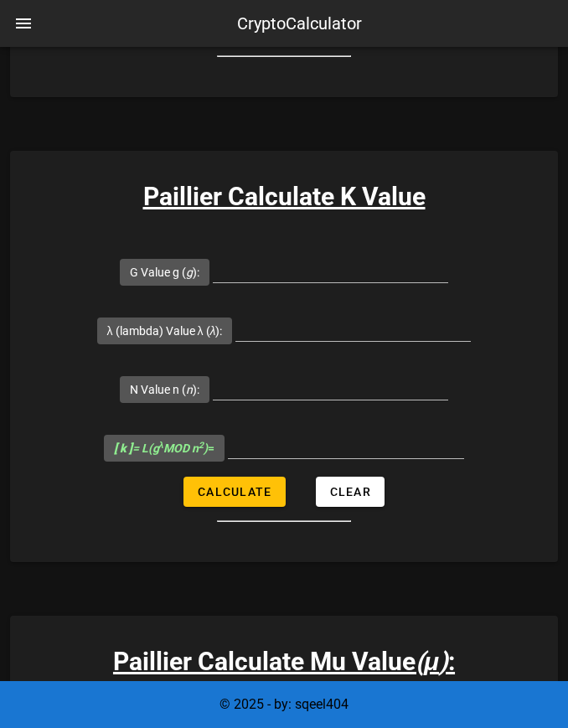 This screenshot has width=568, height=728. I want to click on b: [ k ], so click(123, 448).